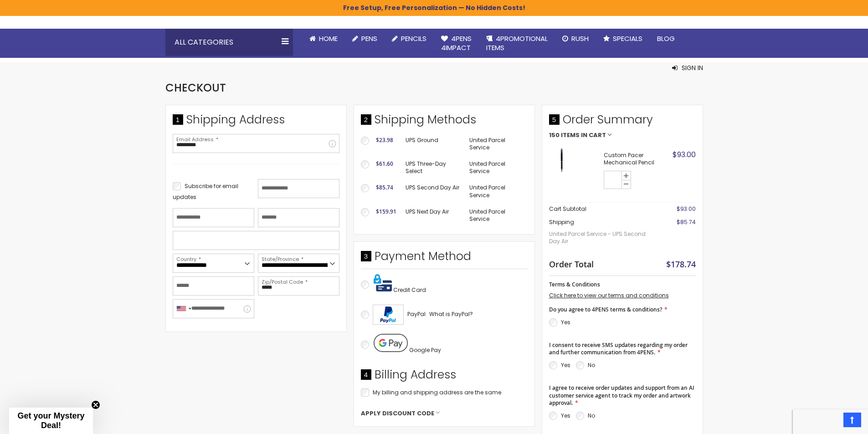 Image resolution: width=868 pixels, height=434 pixels. What do you see at coordinates (229, 42) in the screenshot?
I see `div: All Categories` at bounding box center [229, 42].